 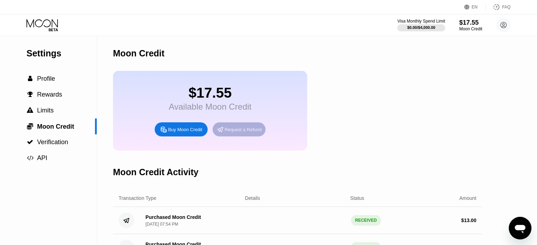 What do you see at coordinates (46, 79) in the screenshot?
I see `span: Profile` at bounding box center [46, 79].